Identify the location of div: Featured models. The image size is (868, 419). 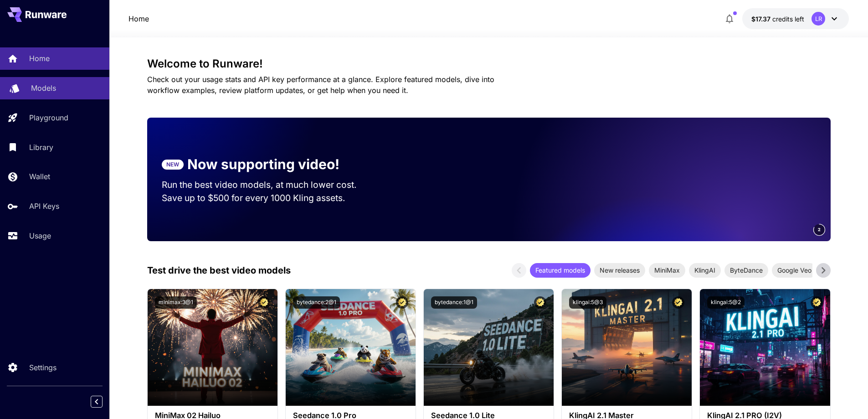
(560, 270).